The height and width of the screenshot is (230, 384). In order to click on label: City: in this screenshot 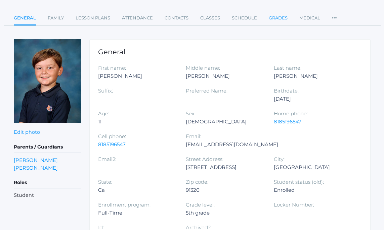, I will do `click(279, 159)`.